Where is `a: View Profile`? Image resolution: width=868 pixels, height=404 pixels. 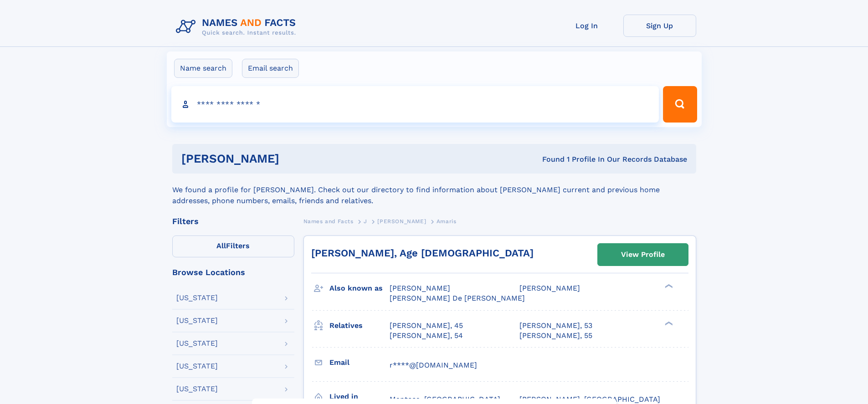
a: View Profile is located at coordinates (643, 255).